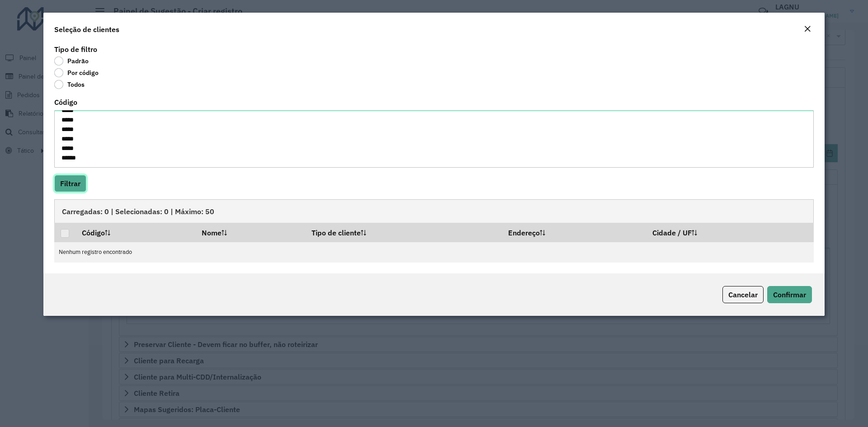 This screenshot has width=868, height=427. What do you see at coordinates (807, 29) in the screenshot?
I see `em: Fechar` at bounding box center [807, 29].